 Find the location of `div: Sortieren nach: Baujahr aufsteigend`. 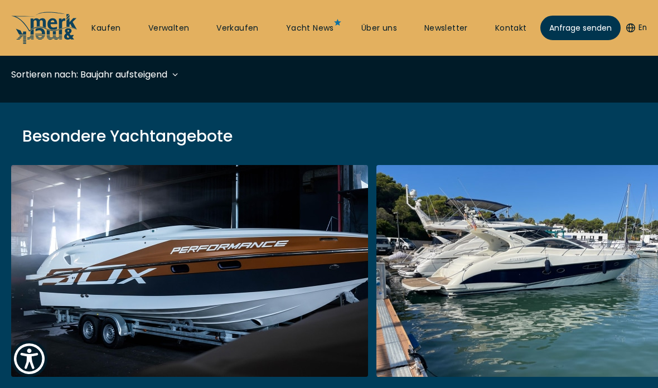

div: Sortieren nach: Baujahr aufsteigend is located at coordinates (89, 74).